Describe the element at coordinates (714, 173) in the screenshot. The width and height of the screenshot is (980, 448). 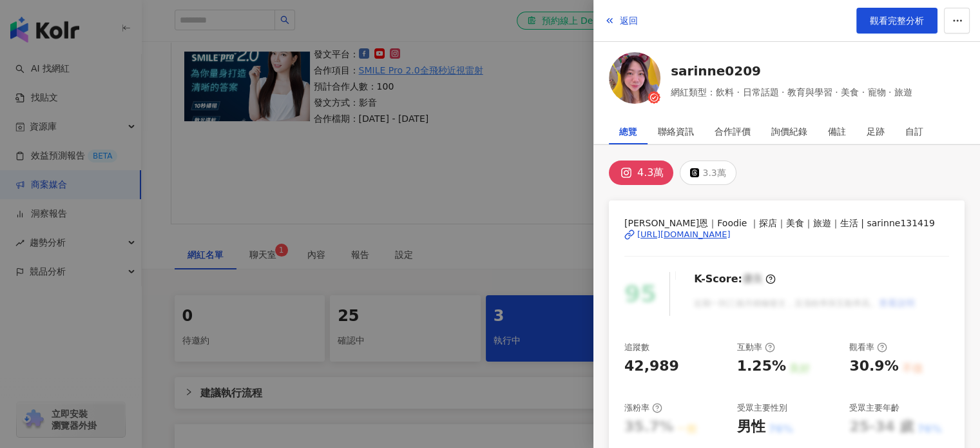
I see `div: 3.3萬` at that location.